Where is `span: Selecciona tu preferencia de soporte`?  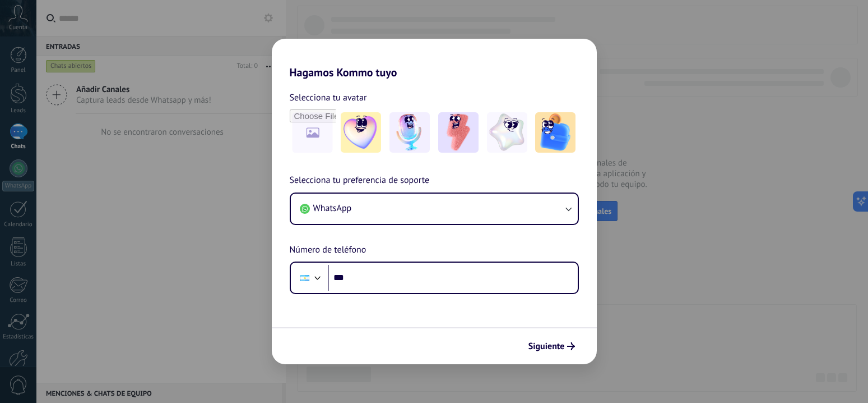 span: Selecciona tu preferencia de soporte is located at coordinates (360, 180).